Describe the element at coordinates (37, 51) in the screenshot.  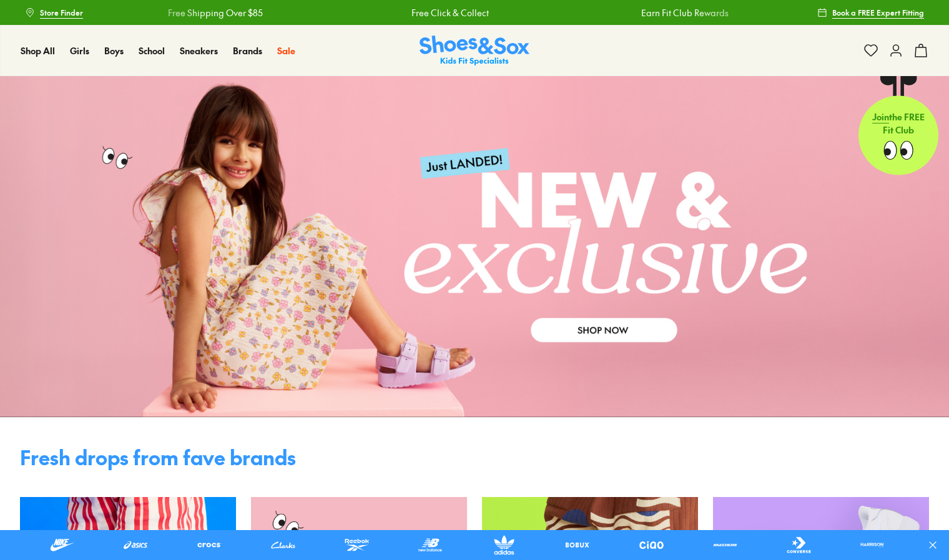
I see `span: Shop All` at that location.